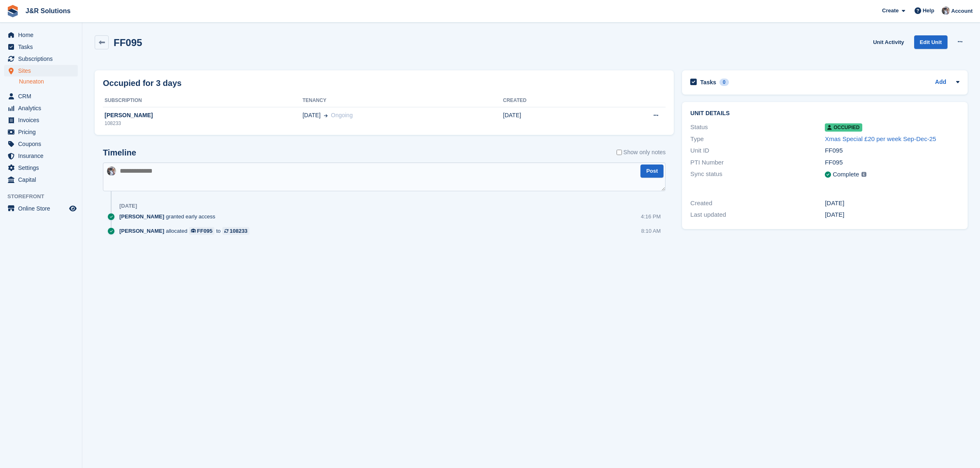  What do you see at coordinates (119, 153) in the screenshot?
I see `h2: Timeline` at bounding box center [119, 153].